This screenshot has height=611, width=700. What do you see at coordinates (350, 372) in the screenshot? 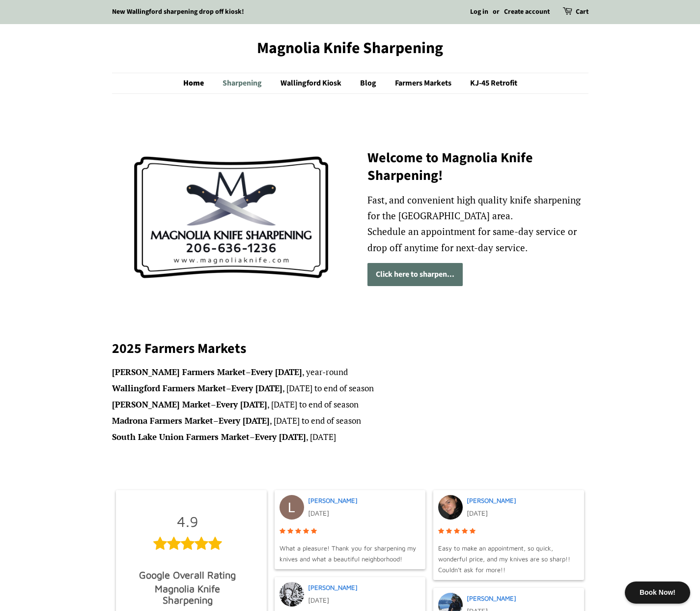
I see `li: – , year-round` at bounding box center [350, 372].